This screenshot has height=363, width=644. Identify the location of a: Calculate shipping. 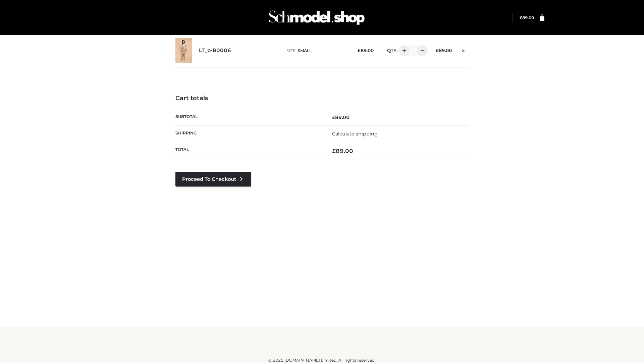
(355, 134).